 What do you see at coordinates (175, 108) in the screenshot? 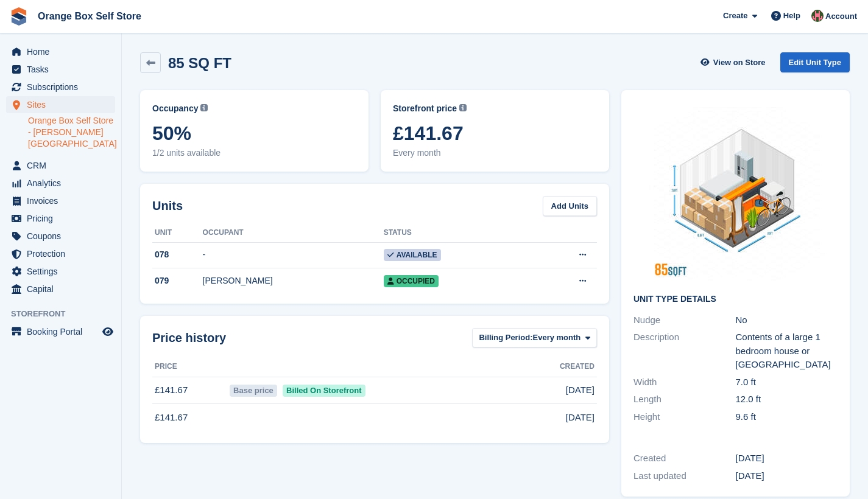
I see `span: Occupancy` at bounding box center [175, 108].